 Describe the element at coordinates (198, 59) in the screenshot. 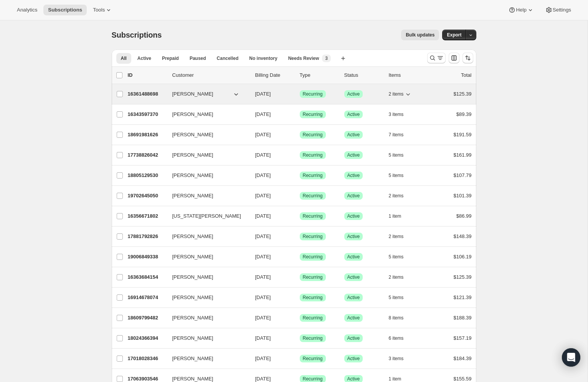

I see `span: Paused` at that location.